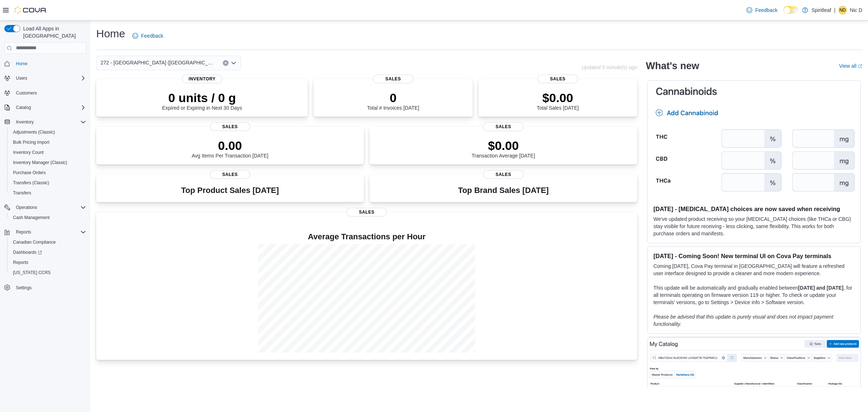 The height and width of the screenshot is (412, 868). What do you see at coordinates (31, 10) in the screenshot?
I see `img: Cova` at bounding box center [31, 10].